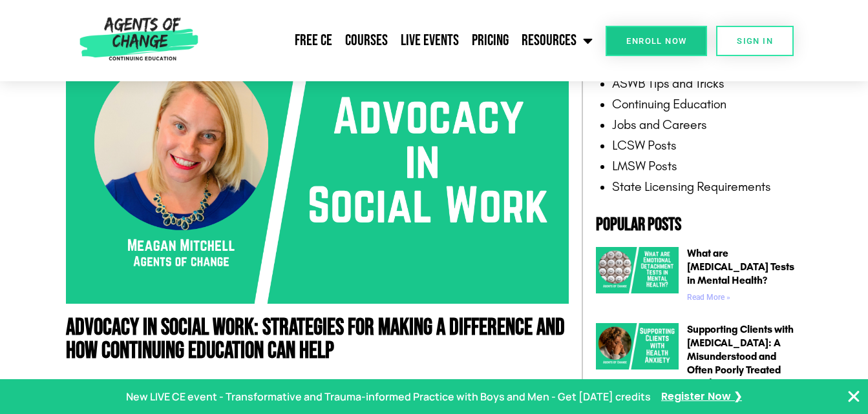 The image size is (868, 414). Describe the element at coordinates (708, 297) in the screenshot. I see `a: Read more about What are Emotional Detachment Tests in Mental Health?` at that location.